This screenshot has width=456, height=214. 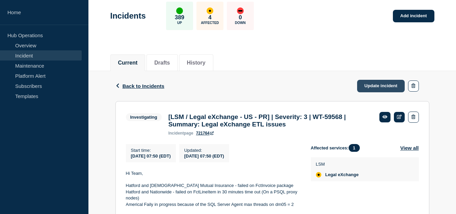 What do you see at coordinates (270, 120) in the screenshot?
I see `h3: [LSM / Legal eXchange - US - PR] | Severity: 3 | WT-59568 | Summary: Legal eXchange ETL issues` at bounding box center [270, 120].